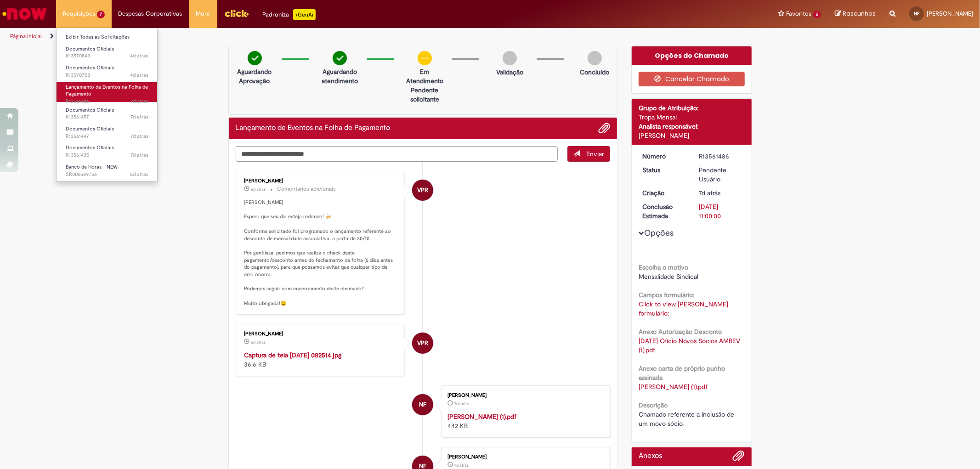 The image size is (980, 469). What do you see at coordinates (669, 277) in the screenshot?
I see `span: Mensalidade Sindical` at bounding box center [669, 277].